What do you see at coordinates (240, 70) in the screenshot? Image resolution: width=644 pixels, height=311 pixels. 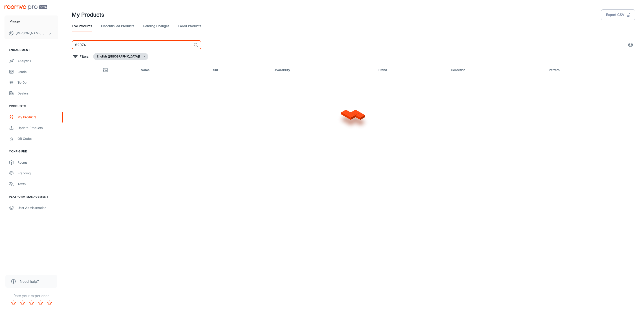 I see `th: SKU` at bounding box center [240, 70].